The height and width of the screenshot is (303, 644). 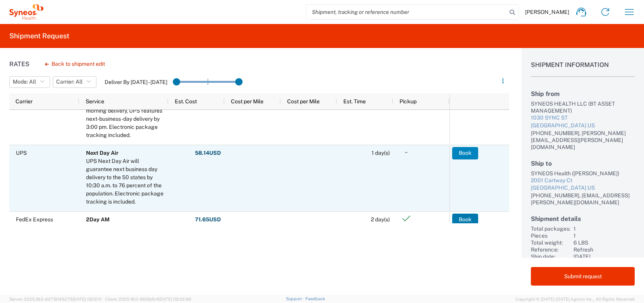 I want to click on div: UPS Next Day Air will guarantee next business day delivery to the 50 states by 10:30 a.m. to 76 p..., so click(x=126, y=182).